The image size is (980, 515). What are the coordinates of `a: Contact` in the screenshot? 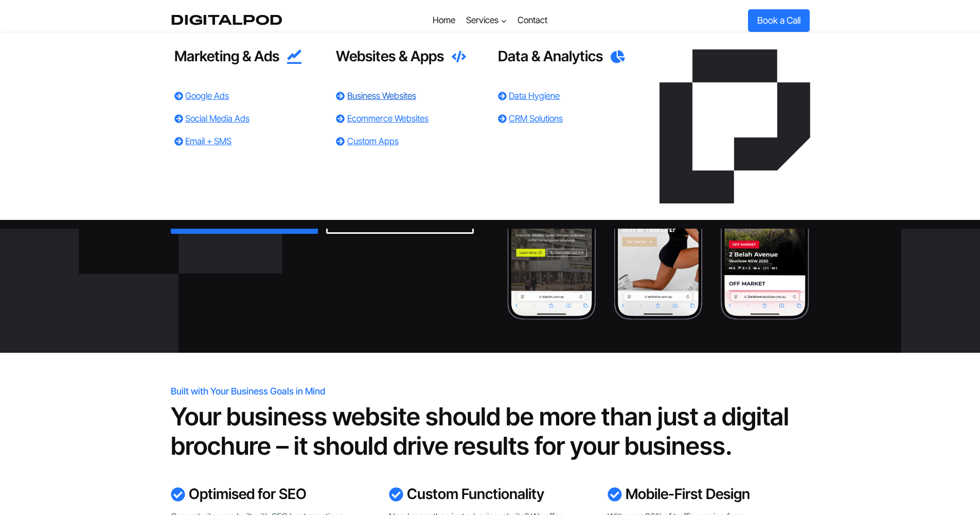 It's located at (532, 21).